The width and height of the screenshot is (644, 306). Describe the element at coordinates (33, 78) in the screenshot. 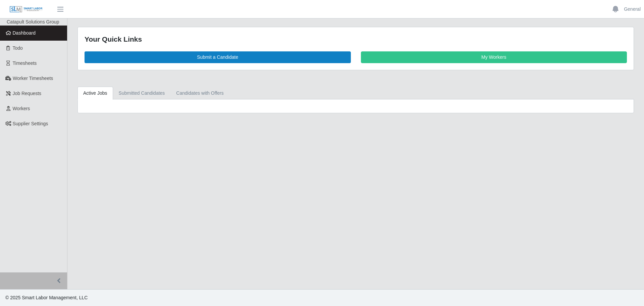

I see `span: Worker Timesheets` at that location.